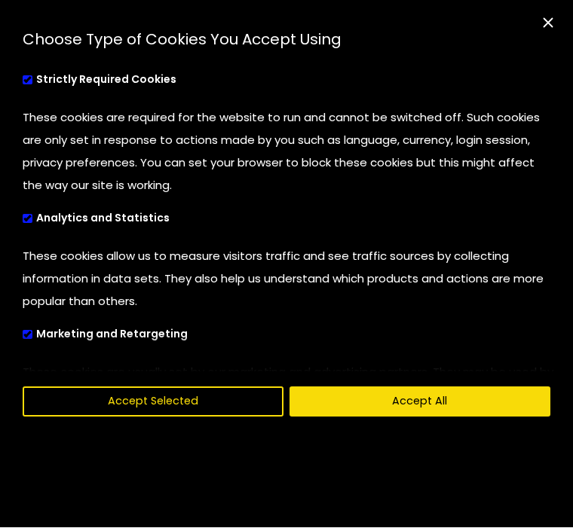 This screenshot has width=573, height=528. Describe the element at coordinates (119, 81) in the screenshot. I see `label: Strictly Required Cookies` at that location.